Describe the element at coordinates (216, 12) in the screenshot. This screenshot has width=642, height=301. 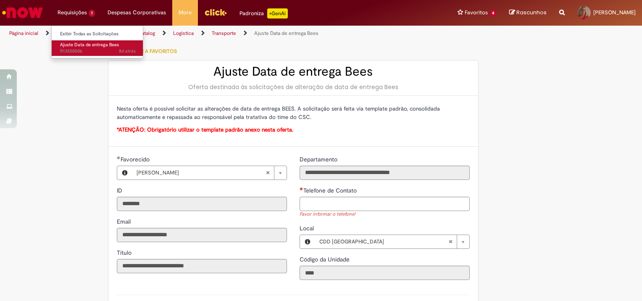
I see `img: click_logo_yellow_360x200.png` at that location.